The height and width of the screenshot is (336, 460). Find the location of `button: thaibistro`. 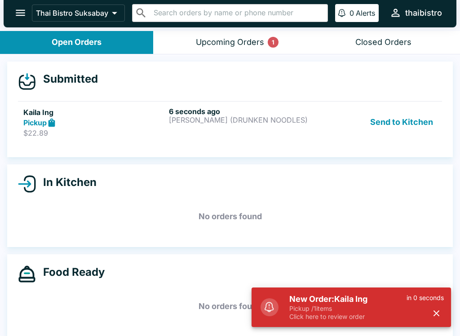

button: thaibistro is located at coordinates (415, 13).